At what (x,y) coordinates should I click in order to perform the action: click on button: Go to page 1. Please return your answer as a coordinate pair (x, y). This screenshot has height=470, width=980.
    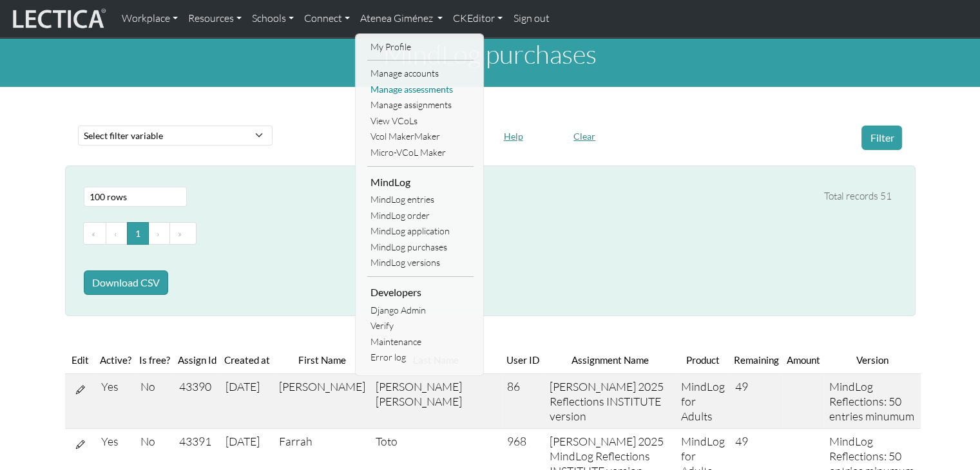
    Looking at the image, I should click on (138, 234).